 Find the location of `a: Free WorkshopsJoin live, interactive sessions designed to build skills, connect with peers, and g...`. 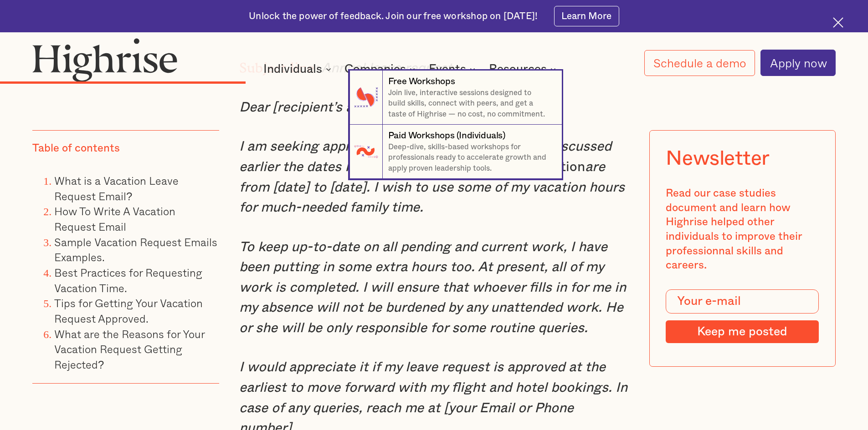

a: Free WorkshopsJoin live, interactive sessions designed to build skills, connect with peers, and g... is located at coordinates (455, 97).